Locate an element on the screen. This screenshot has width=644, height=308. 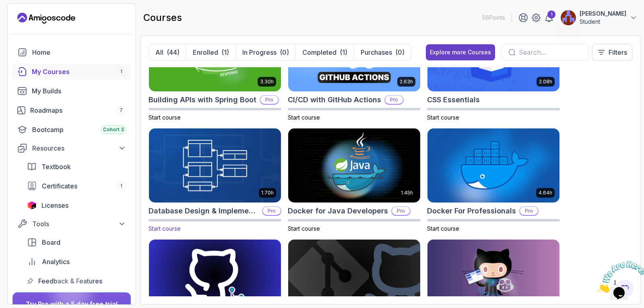
p: All is located at coordinates (159, 52).